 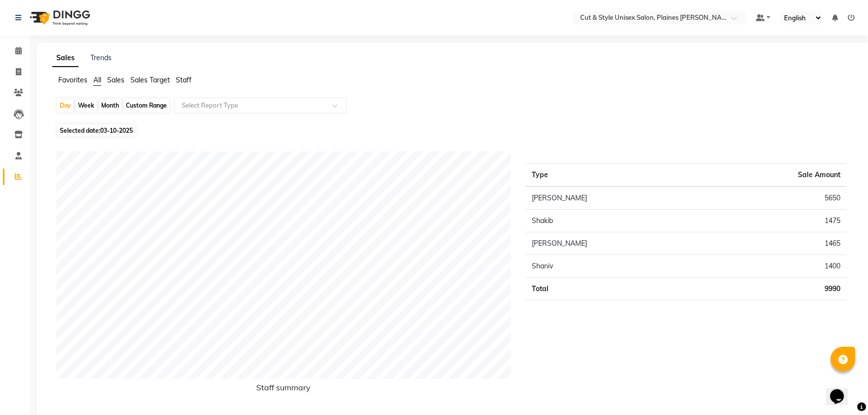 What do you see at coordinates (150, 80) in the screenshot?
I see `span: Sales Target` at bounding box center [150, 80].